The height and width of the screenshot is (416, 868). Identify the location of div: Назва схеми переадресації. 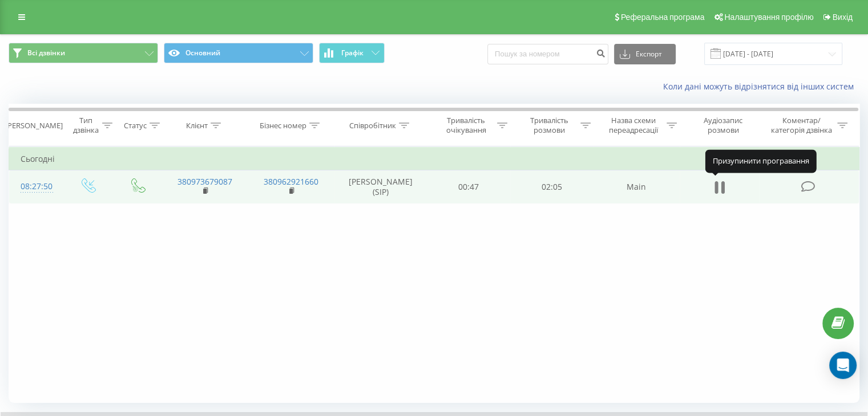
(634, 126).